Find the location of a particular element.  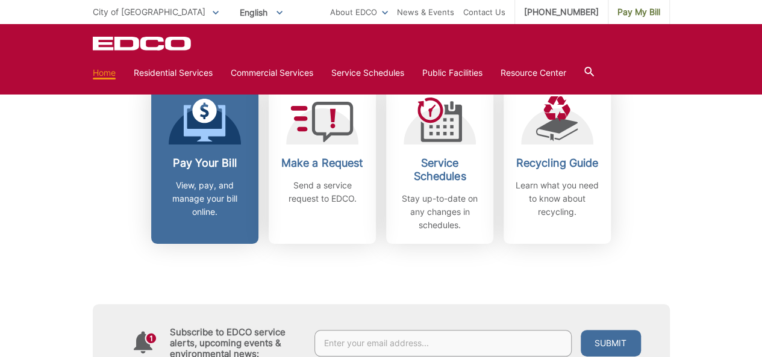

a: Service Schedules is located at coordinates (367, 73).